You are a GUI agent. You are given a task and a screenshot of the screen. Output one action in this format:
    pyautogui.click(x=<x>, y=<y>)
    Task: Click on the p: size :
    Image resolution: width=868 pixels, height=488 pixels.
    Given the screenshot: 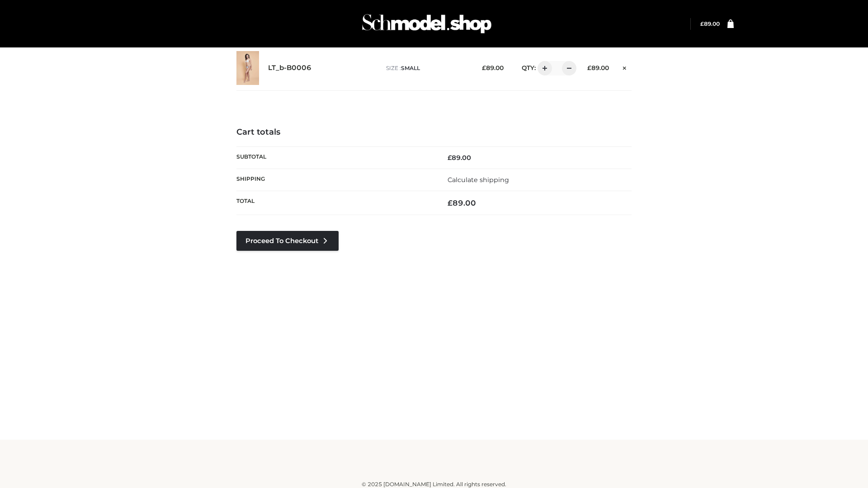 What is the action you would take?
    pyautogui.click(x=427, y=68)
    